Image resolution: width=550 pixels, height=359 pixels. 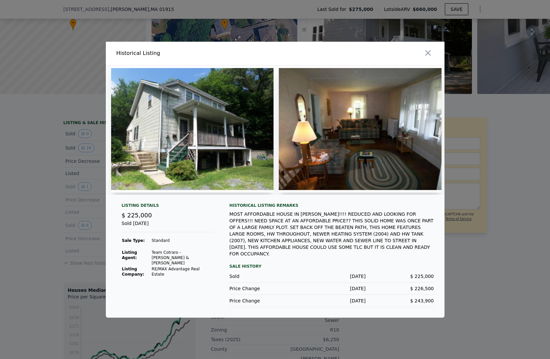 I want to click on div: Listing Details, so click(x=168, y=207).